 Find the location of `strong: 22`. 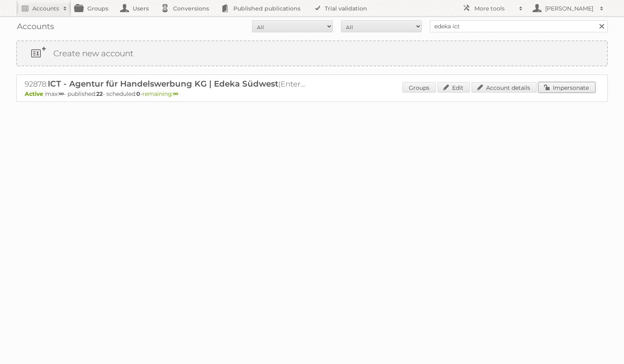

strong: 22 is located at coordinates (99, 94).